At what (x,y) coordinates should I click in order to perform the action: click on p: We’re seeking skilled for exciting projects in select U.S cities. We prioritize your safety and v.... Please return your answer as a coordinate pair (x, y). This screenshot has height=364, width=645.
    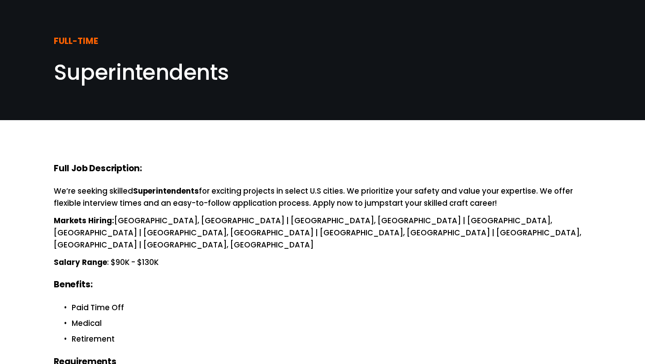
    Looking at the image, I should click on (323, 197).